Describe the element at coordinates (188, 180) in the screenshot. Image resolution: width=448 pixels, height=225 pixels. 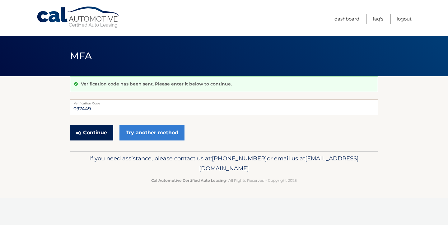
I see `strong: Cal Automotive Certified Auto Leasing` at that location.